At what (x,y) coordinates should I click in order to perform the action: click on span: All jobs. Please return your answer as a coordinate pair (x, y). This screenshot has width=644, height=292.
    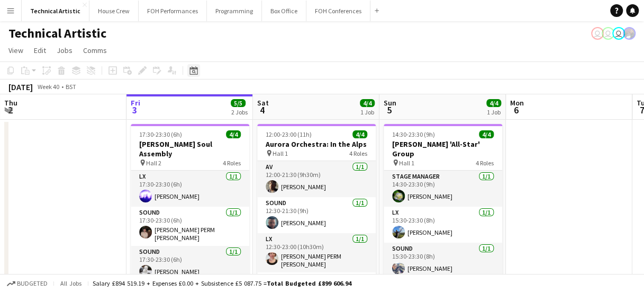
    Looking at the image, I should click on (71, 283).